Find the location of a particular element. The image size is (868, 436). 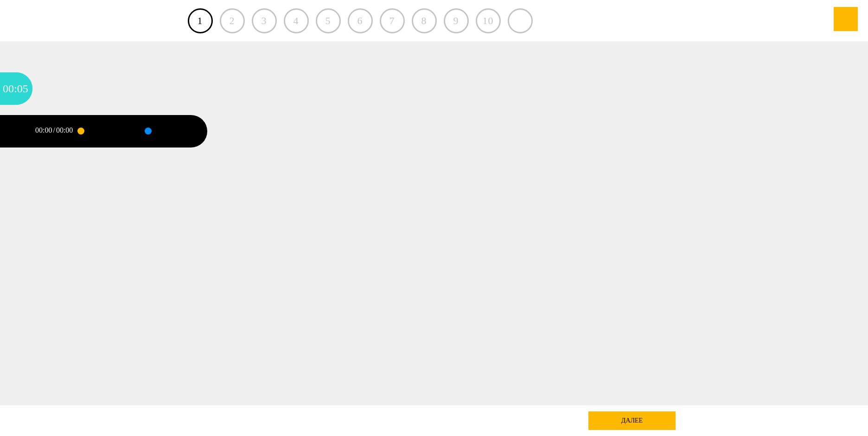

div: 00 is located at coordinates (8, 89).